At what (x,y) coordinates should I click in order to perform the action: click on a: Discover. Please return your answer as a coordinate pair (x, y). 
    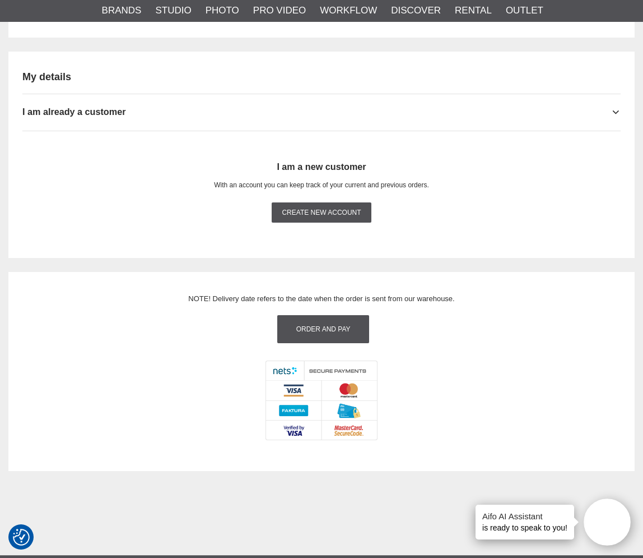
    Looking at the image, I should click on (416, 11).